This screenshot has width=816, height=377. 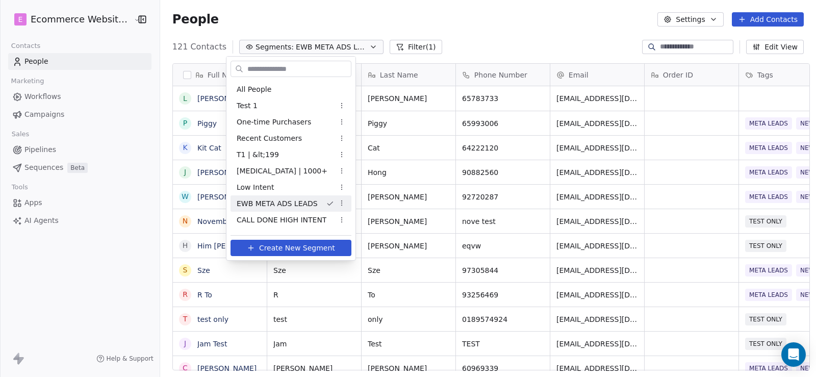 I want to click on span: Test 1, so click(x=247, y=106).